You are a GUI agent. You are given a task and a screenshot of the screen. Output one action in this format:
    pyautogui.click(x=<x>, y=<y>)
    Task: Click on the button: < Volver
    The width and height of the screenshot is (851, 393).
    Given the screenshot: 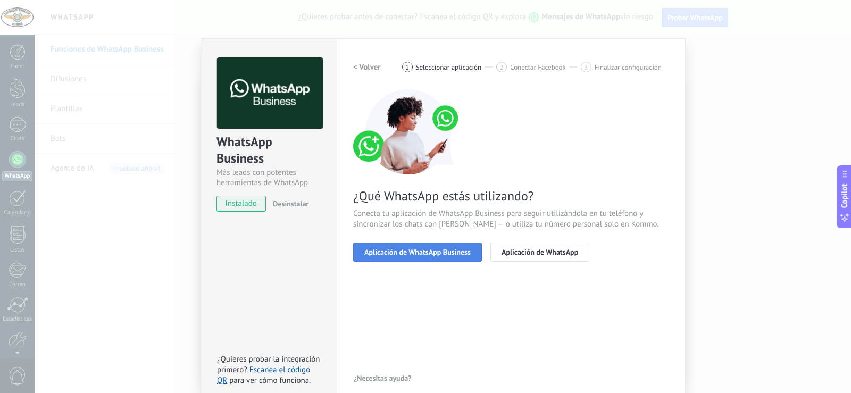 What is the action you would take?
    pyautogui.click(x=367, y=67)
    